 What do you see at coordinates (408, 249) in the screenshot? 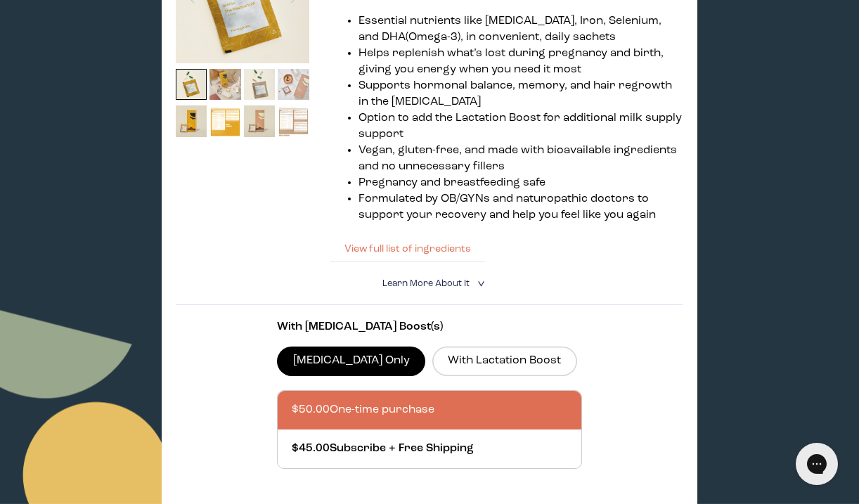
I see `button: View full list of ingredients` at bounding box center [408, 249].